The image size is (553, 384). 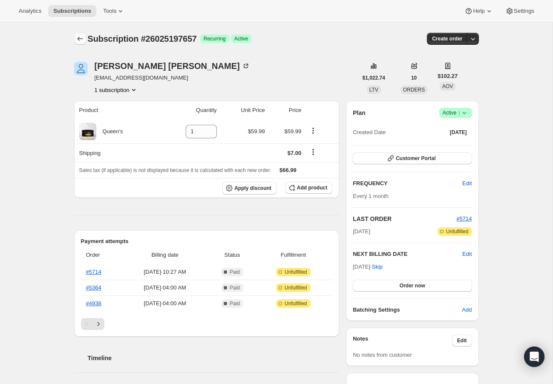 What do you see at coordinates (447, 86) in the screenshot?
I see `span: AOV` at bounding box center [447, 86].